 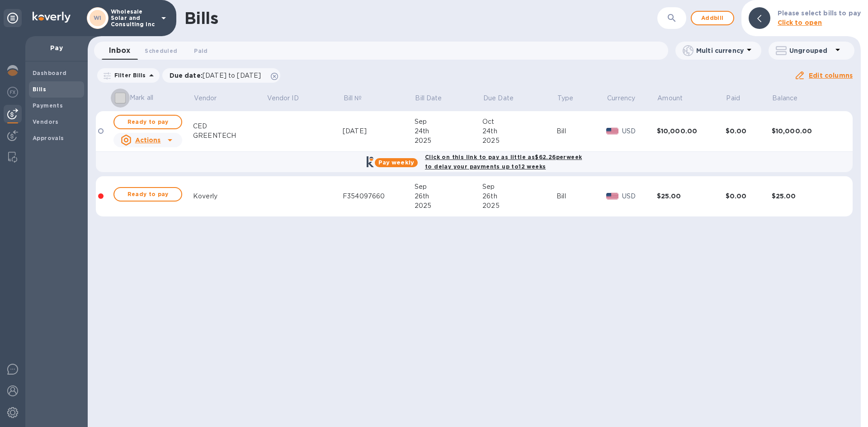 I want to click on span: Type, so click(x=571, y=98).